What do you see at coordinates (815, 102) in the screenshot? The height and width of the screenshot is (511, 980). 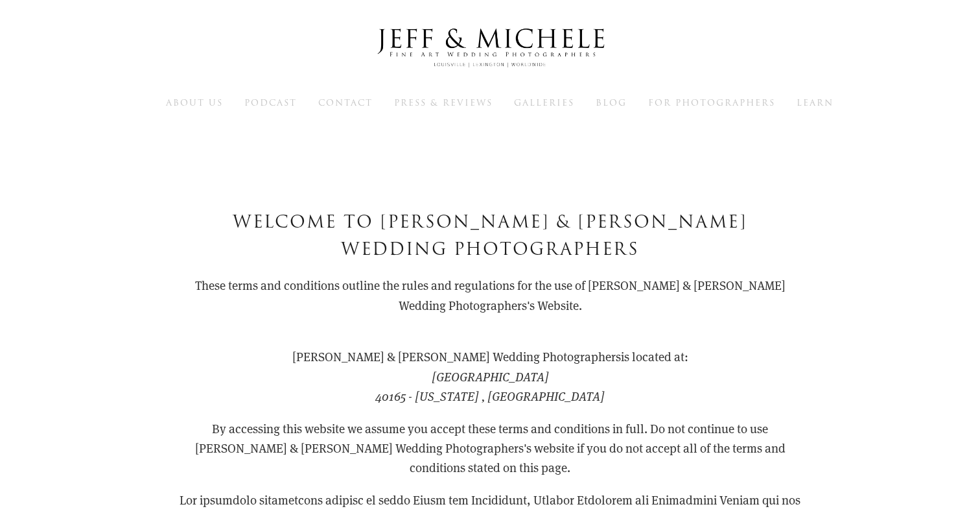 I see `span: Learn` at bounding box center [815, 102].